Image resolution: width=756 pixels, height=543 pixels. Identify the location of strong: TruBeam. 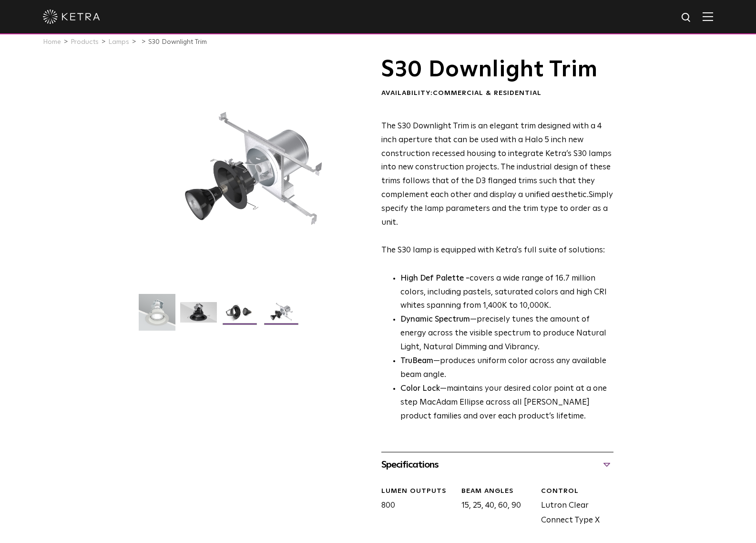
(417, 361).